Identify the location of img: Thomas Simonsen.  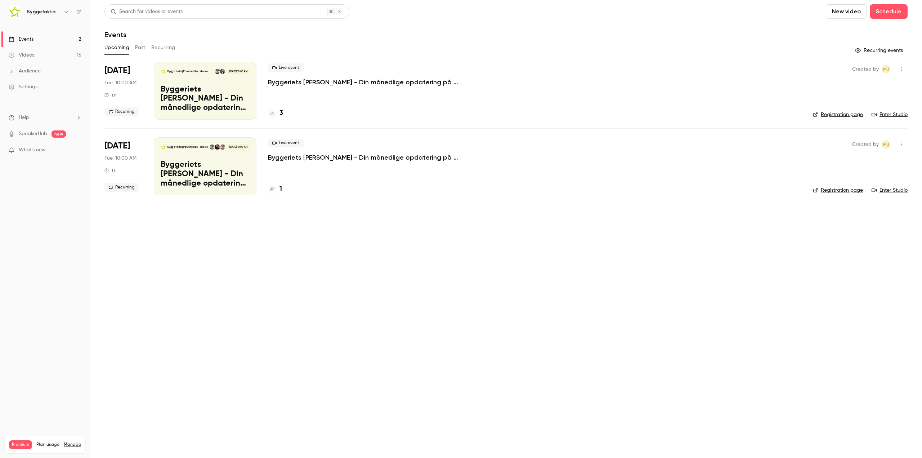
(217, 147).